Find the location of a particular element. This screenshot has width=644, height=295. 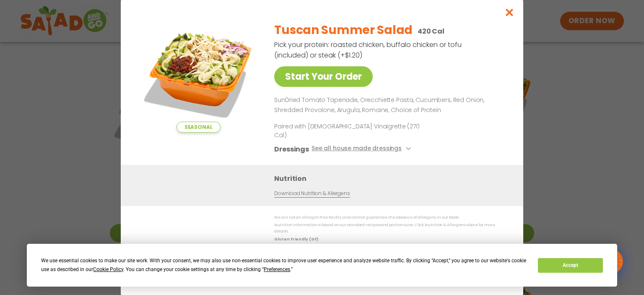

h3: Dressings is located at coordinates (292, 149).